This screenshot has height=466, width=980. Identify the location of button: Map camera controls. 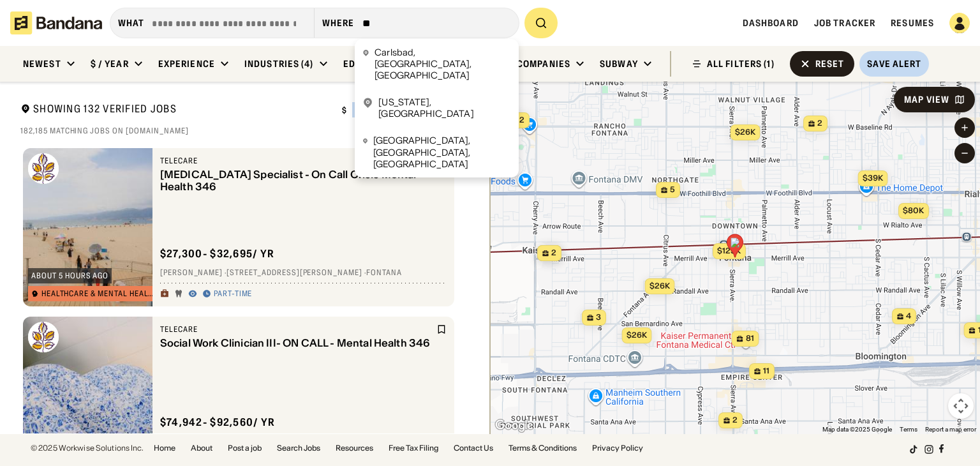
(960, 406).